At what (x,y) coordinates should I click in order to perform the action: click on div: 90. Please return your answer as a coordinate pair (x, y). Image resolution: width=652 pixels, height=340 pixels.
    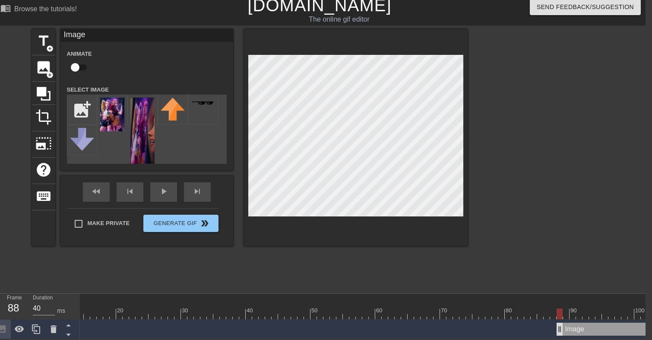
    Looking at the image, I should click on (575, 311).